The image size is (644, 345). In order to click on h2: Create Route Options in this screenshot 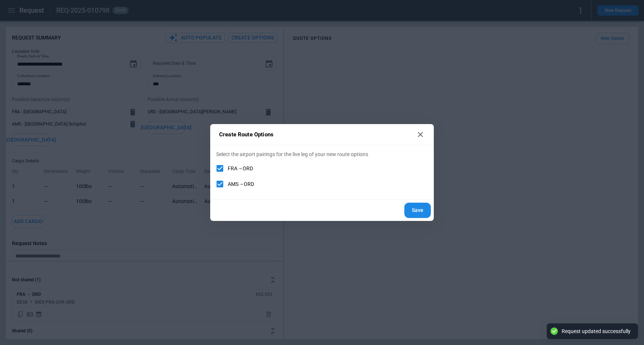, I will do `click(322, 135)`.